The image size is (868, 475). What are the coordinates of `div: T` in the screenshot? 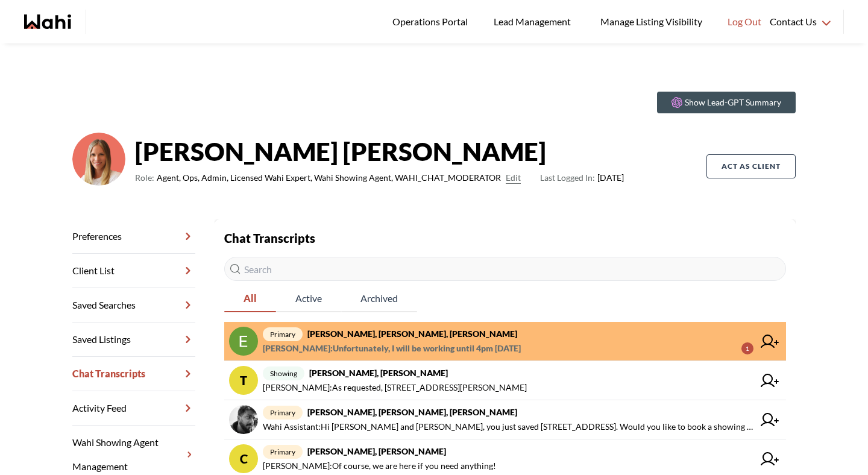 It's located at (244, 381).